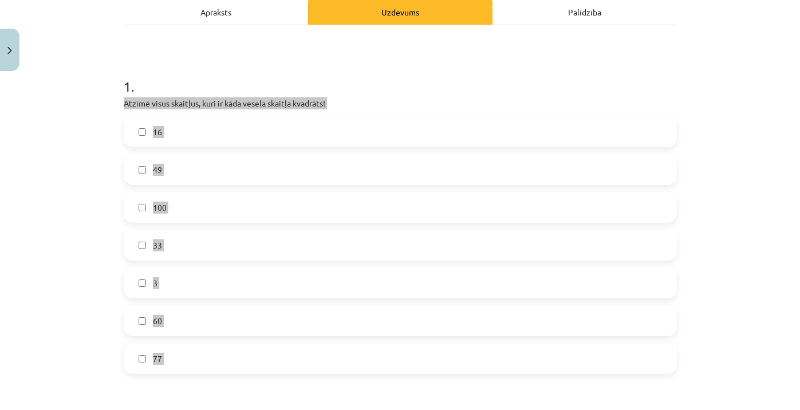 The height and width of the screenshot is (410, 800). What do you see at coordinates (157, 245) in the screenshot?
I see `span: 33` at bounding box center [157, 245].